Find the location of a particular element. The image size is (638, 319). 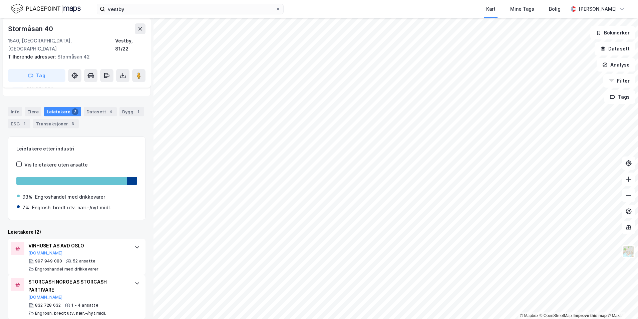

div: 1 - 4 ansatte is located at coordinates (85, 305).